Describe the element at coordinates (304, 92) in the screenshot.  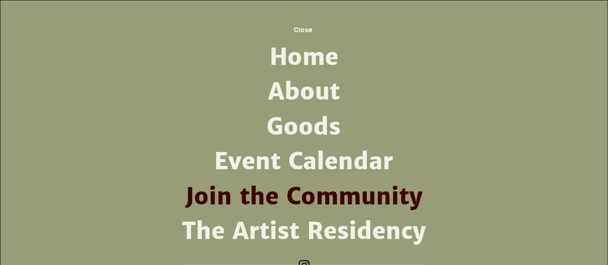
I see `a: About` at that location.